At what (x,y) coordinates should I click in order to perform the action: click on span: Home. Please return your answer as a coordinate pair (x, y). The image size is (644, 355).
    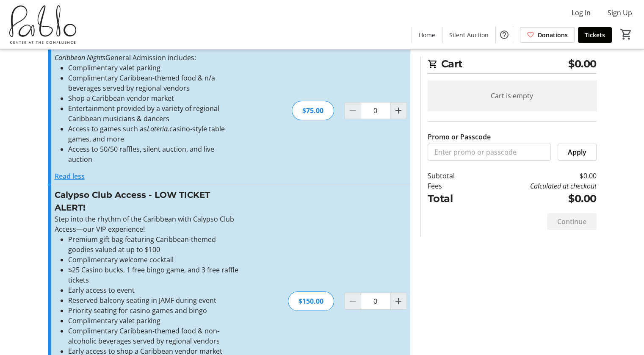
    Looking at the image, I should click on (427, 35).